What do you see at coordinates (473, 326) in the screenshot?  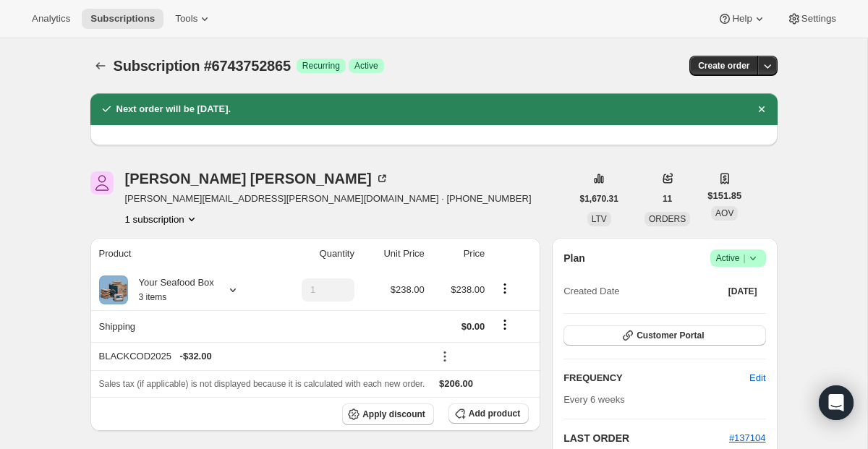 I see `span: $0.00` at bounding box center [473, 326].